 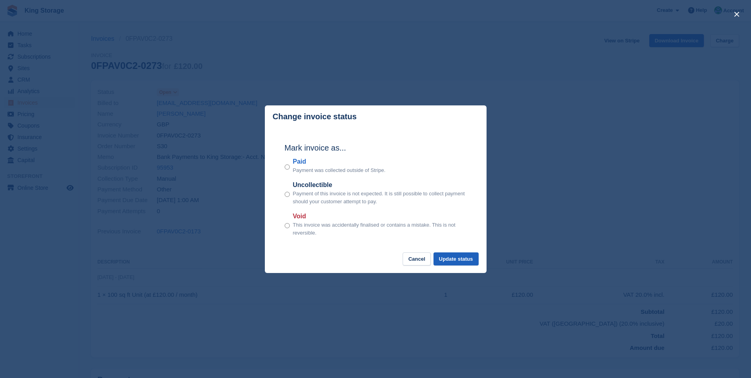 I want to click on button: Update status, so click(x=456, y=258).